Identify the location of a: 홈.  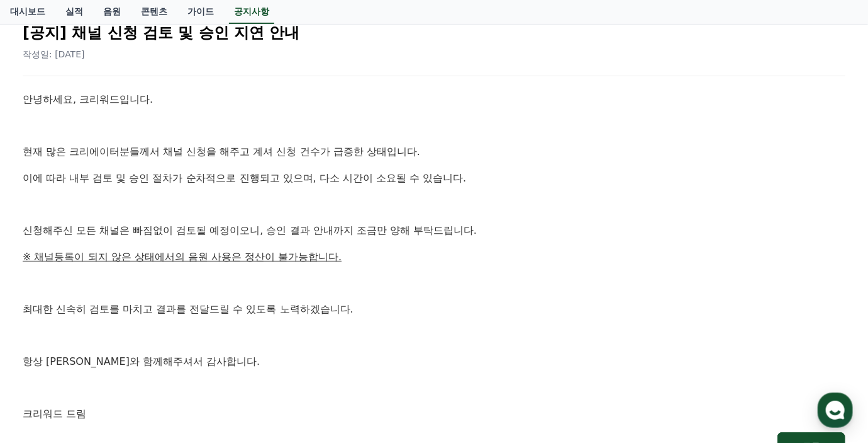
(43, 354).